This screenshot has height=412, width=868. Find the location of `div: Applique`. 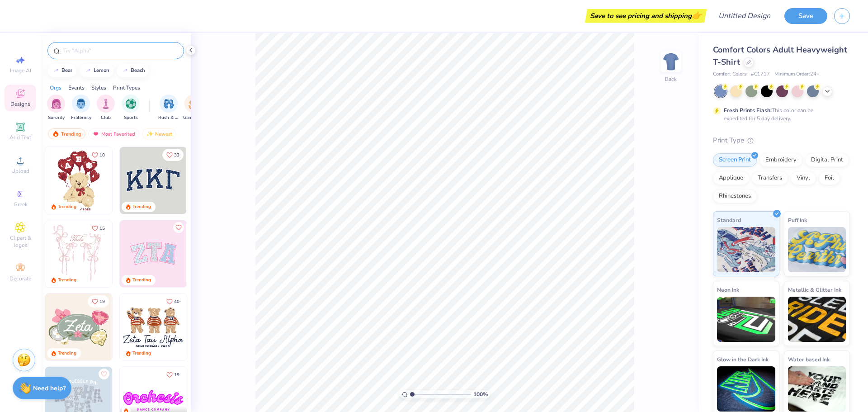

div: Applique is located at coordinates (731, 178).